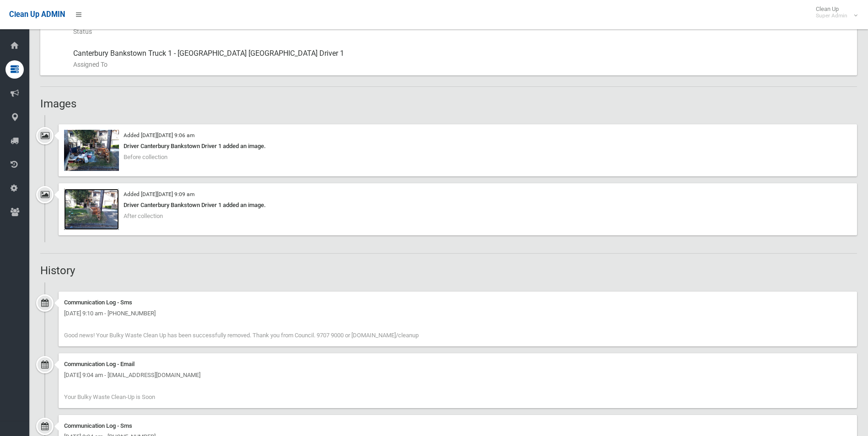  Describe the element at coordinates (146, 157) in the screenshot. I see `span: Before collection` at that location.